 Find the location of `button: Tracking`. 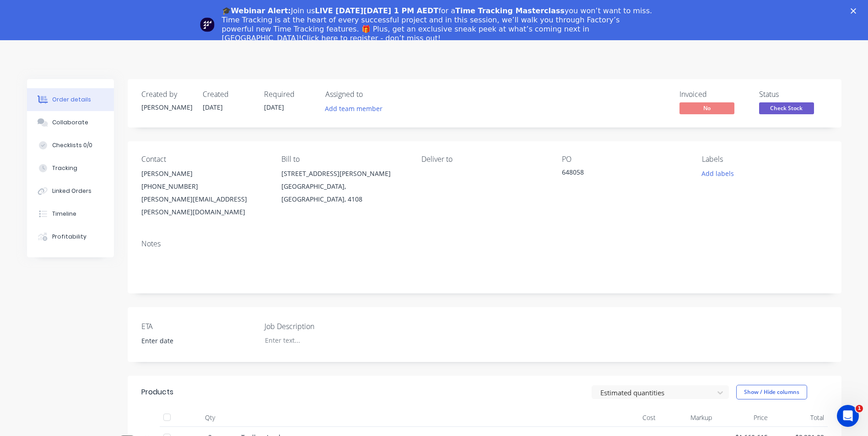

button: Tracking is located at coordinates (70, 168).